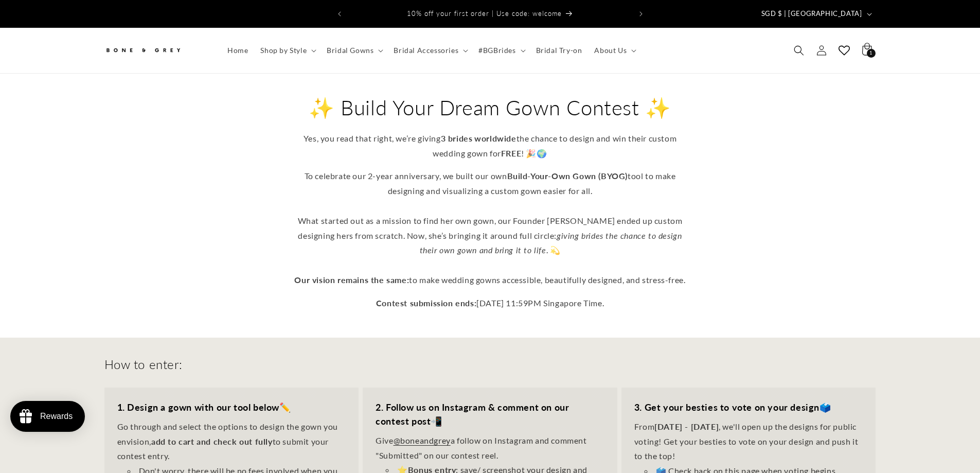  What do you see at coordinates (350, 51) in the screenshot?
I see `span: Bridal Gowns` at bounding box center [350, 51].